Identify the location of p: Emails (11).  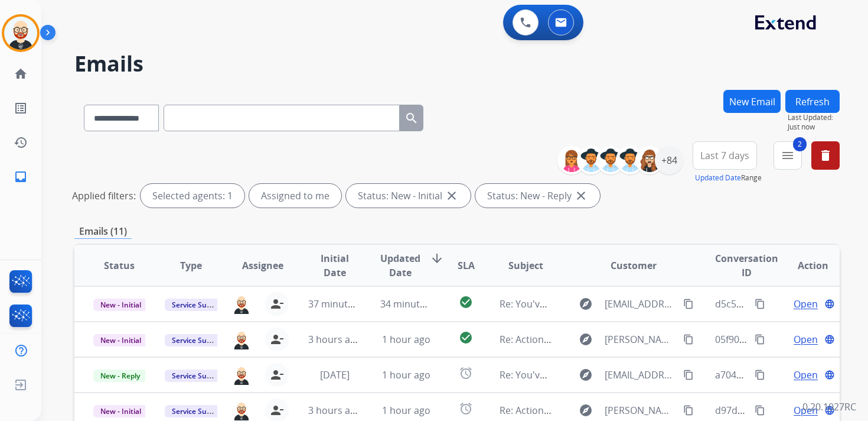
(102, 231).